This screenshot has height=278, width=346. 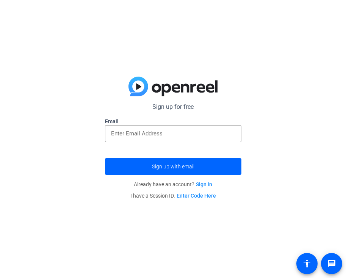 I want to click on span: Already have an account?, so click(x=173, y=184).